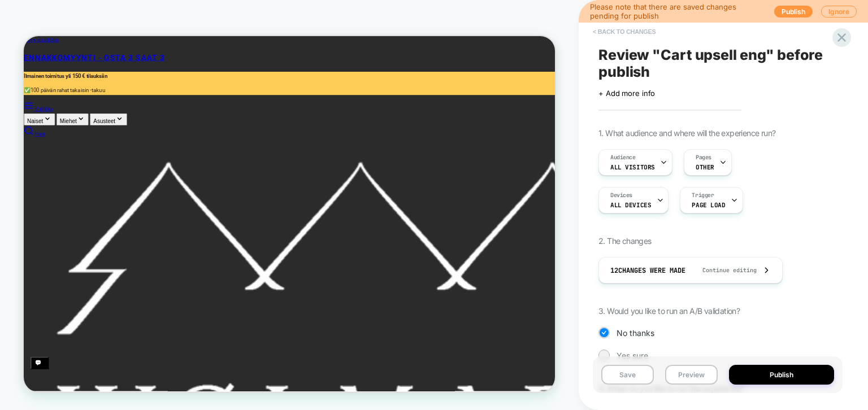 The width and height of the screenshot is (868, 410). I want to click on span: Page Load, so click(708, 205).